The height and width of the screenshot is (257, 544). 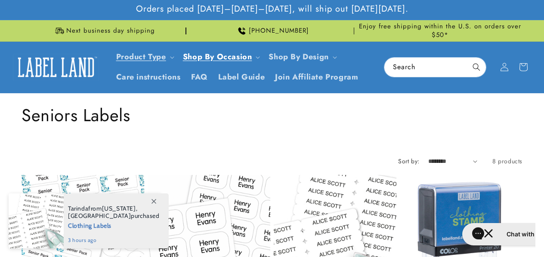 I want to click on span: 3 hours ago, so click(x=114, y=240).